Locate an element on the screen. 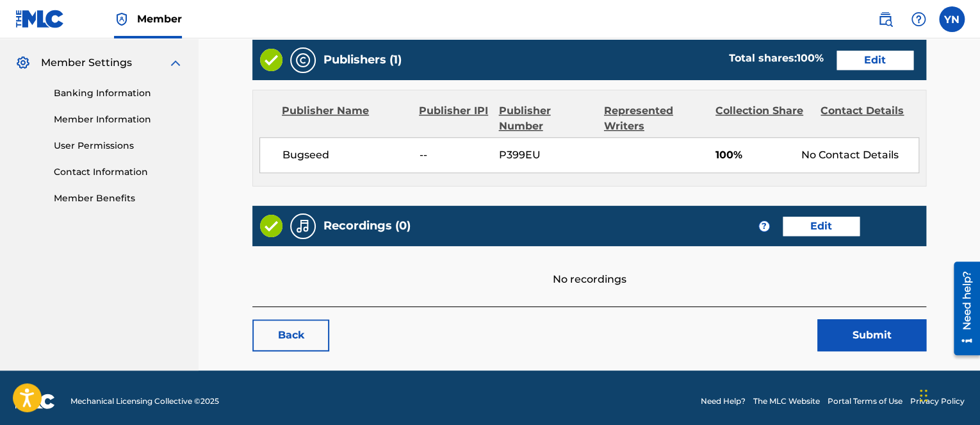 The height and width of the screenshot is (425, 980). img: Publishers is located at coordinates (303, 61).